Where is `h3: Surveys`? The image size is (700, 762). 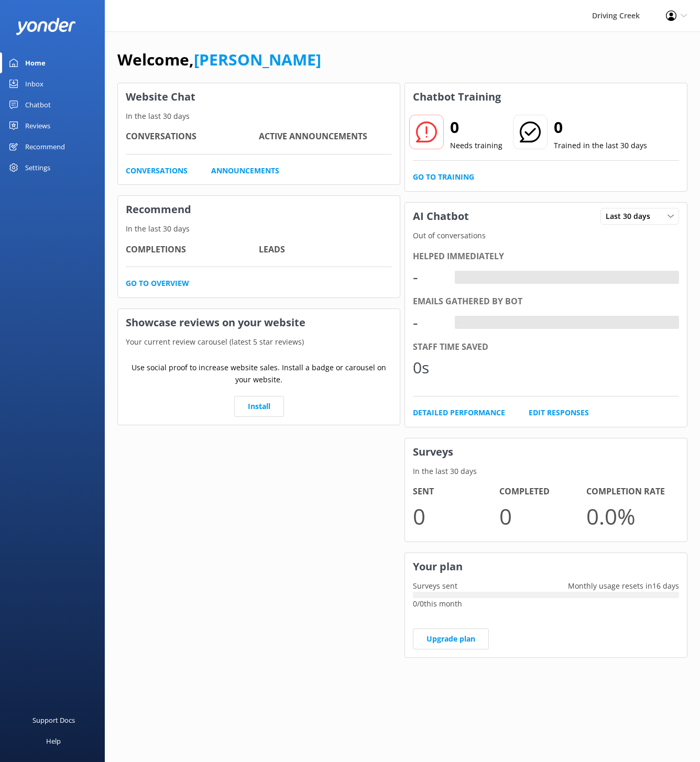 h3: Surveys is located at coordinates (546, 452).